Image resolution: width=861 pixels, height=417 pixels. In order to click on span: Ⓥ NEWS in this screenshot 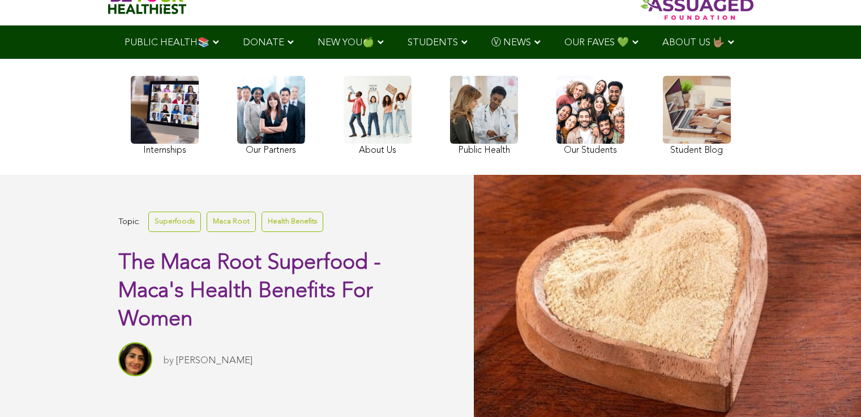, I will do `click(511, 42)`.